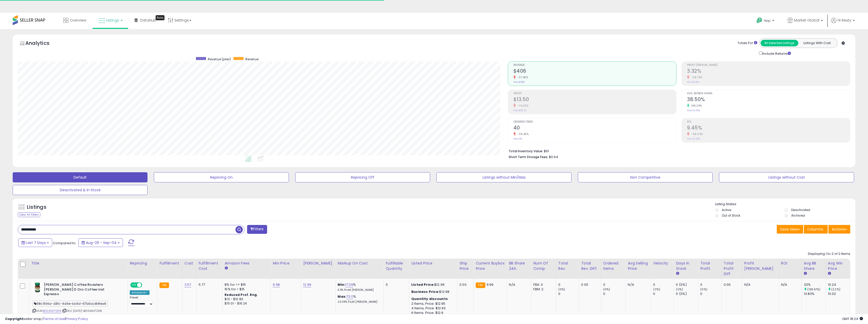  Describe the element at coordinates (188, 284) in the screenshot. I see `a: 3.57` at that location.